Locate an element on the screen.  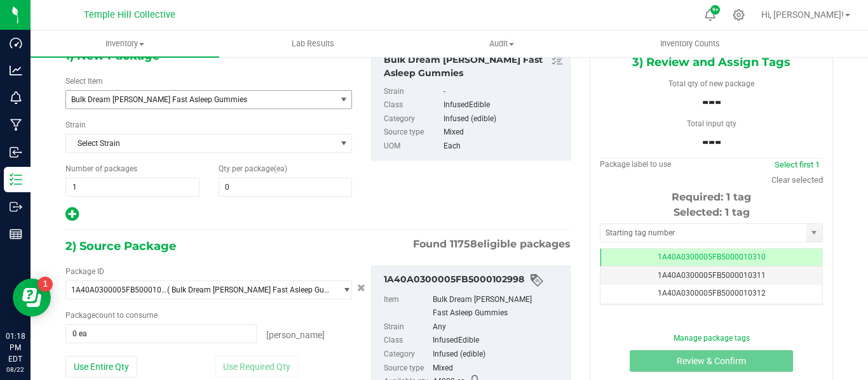
span: Package ID is located at coordinates (84, 272).